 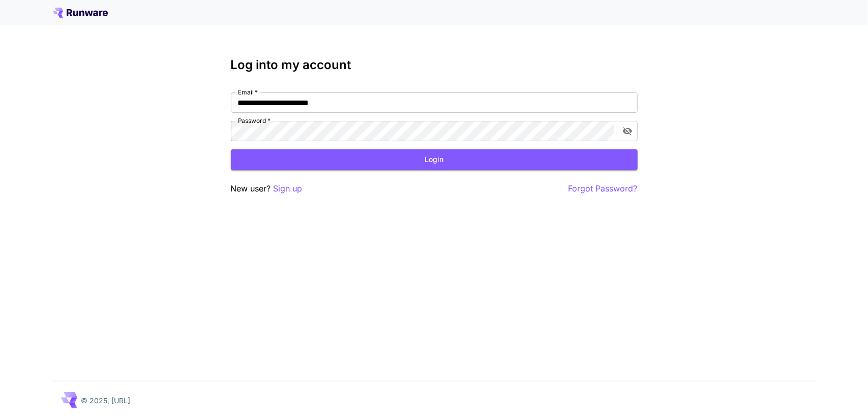 I want to click on button: Sign up, so click(x=288, y=189).